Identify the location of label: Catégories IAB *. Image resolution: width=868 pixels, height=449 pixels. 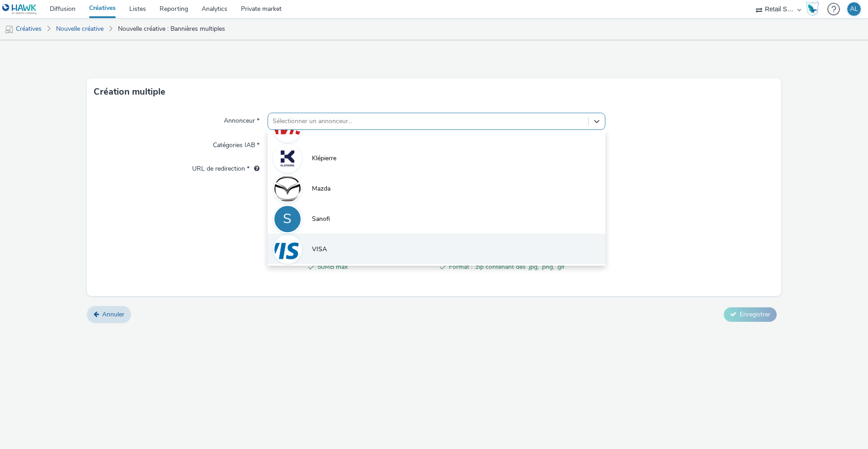
(236, 144).